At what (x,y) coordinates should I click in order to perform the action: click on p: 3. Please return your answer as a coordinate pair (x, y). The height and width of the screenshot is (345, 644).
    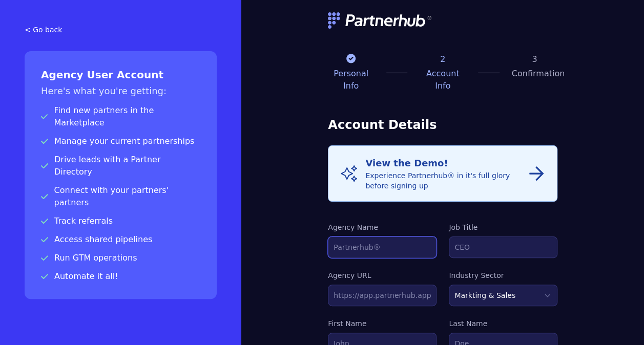
    Looking at the image, I should click on (535, 60).